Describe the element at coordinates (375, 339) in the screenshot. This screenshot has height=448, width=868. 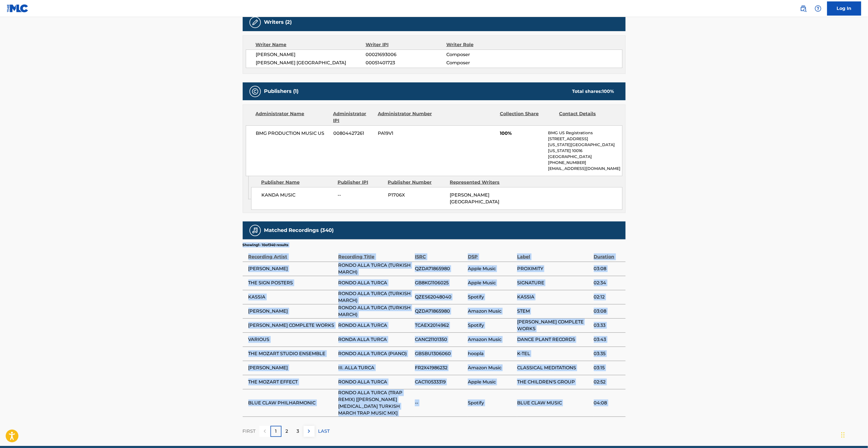
I see `span: RONDA ALLA TURCA` at that location.